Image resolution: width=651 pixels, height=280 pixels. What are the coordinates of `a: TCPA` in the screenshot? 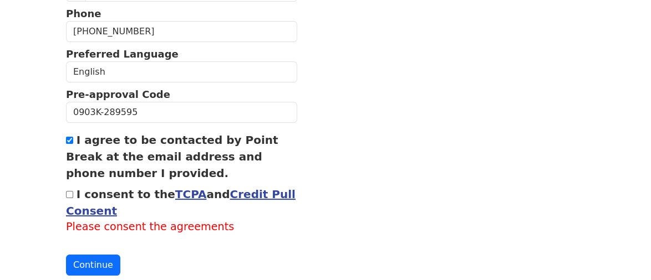 It's located at (191, 195).